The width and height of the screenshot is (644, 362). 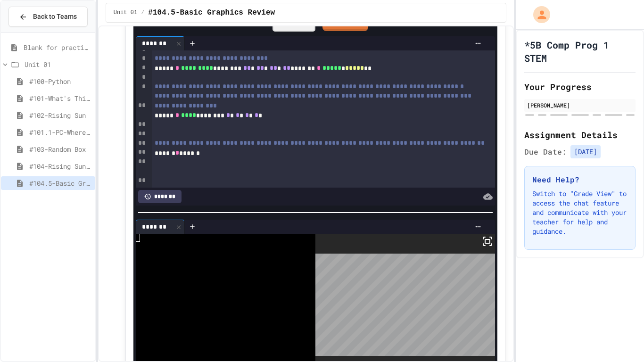 What do you see at coordinates (538, 15) in the screenshot?
I see `div: My Account` at bounding box center [538, 15].